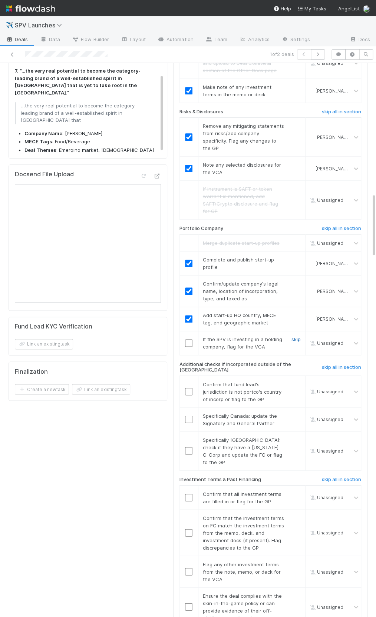 The image size is (376, 617). What do you see at coordinates (254, 40) in the screenshot?
I see `a: Analytics` at bounding box center [254, 40].